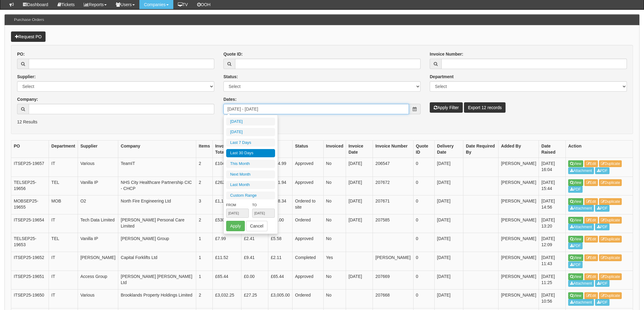 Image resolution: width=644 pixels, height=310 pixels. What do you see at coordinates (230, 77) in the screenshot?
I see `label: Status:` at bounding box center [230, 77].